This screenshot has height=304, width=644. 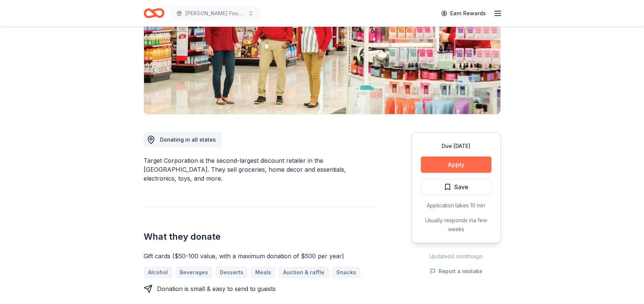 What do you see at coordinates (456, 256) in the screenshot?
I see `div: Updated 4 months ago` at bounding box center [456, 256].